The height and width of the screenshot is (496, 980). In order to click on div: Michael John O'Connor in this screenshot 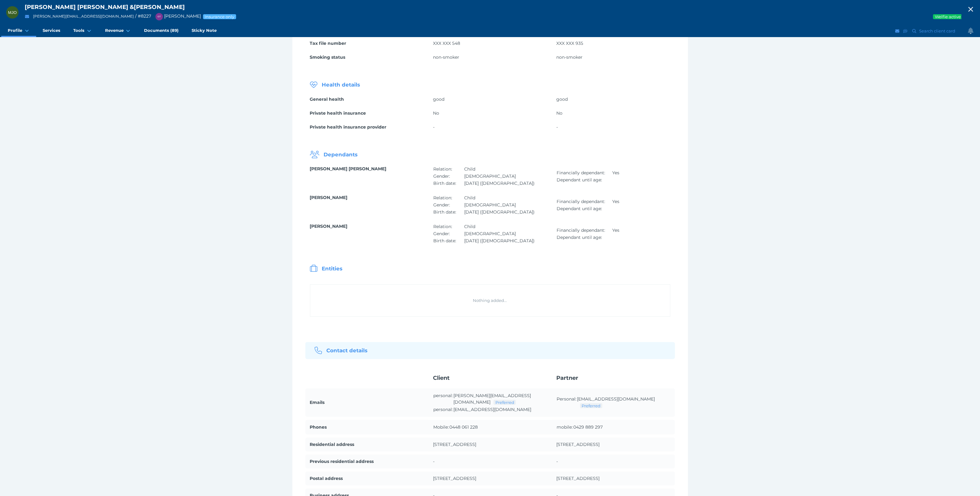, I will do `click(12, 12)`.